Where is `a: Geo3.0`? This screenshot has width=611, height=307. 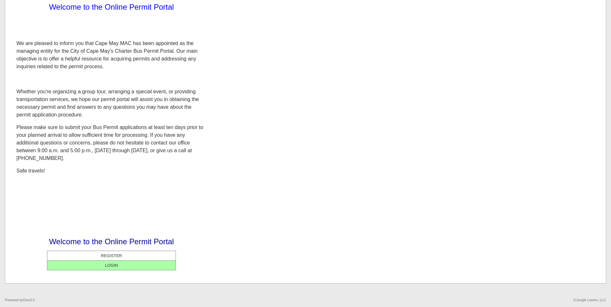
a: Geo3.0 is located at coordinates (29, 300).